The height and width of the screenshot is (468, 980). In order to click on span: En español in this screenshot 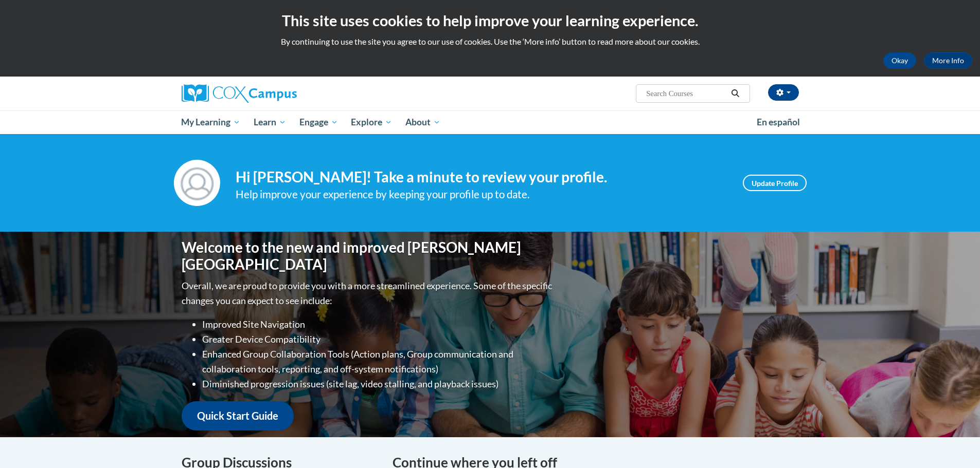, I will do `click(778, 121)`.